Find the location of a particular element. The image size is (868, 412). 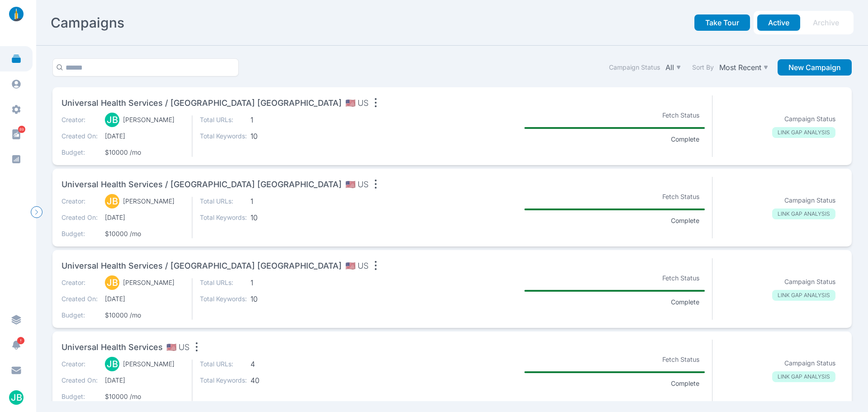

h2: Campaigns is located at coordinates (87, 23).